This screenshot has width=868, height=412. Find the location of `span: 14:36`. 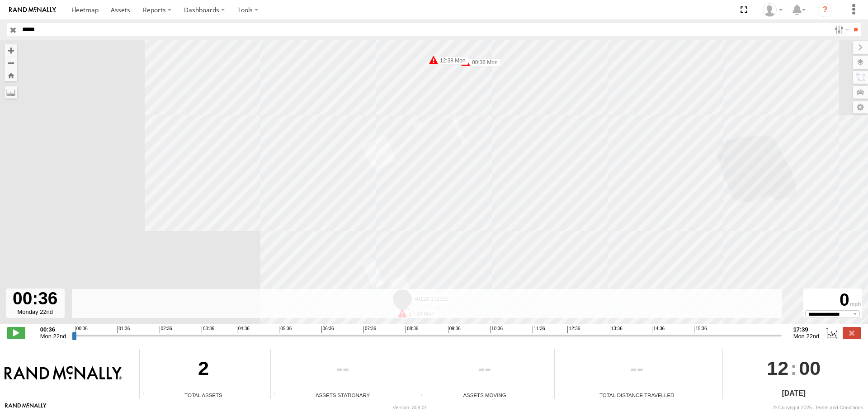

span: 14:36 is located at coordinates (659, 329).